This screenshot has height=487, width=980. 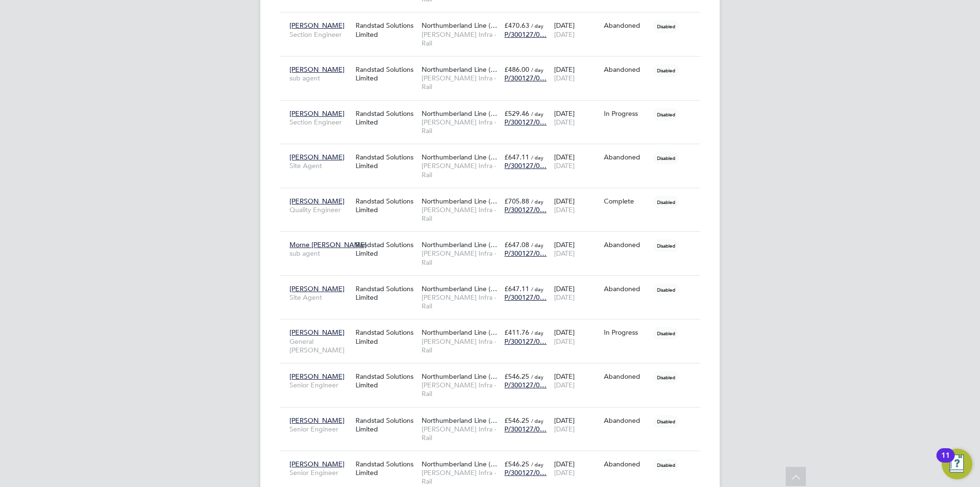 I want to click on div: Complete, so click(x=626, y=201).